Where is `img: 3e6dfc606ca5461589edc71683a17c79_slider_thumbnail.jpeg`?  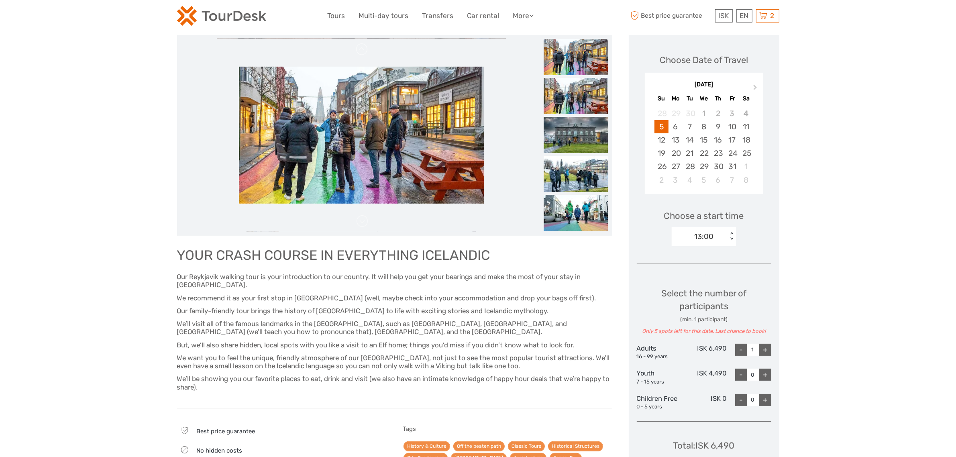 img: 3e6dfc606ca5461589edc71683a17c79_slider_thumbnail.jpeg is located at coordinates (576, 174).